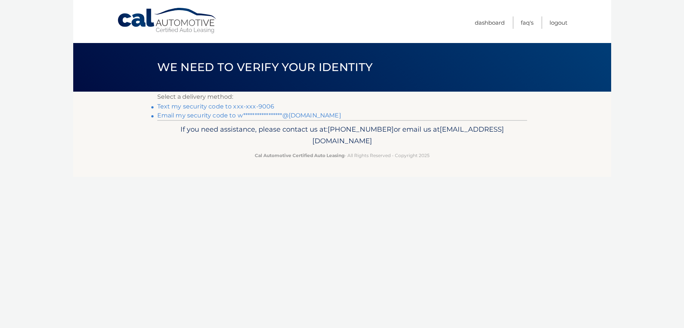 The height and width of the screenshot is (328, 684). Describe the element at coordinates (300, 155) in the screenshot. I see `strong: Cal Automotive Certified Auto Leasing` at that location.